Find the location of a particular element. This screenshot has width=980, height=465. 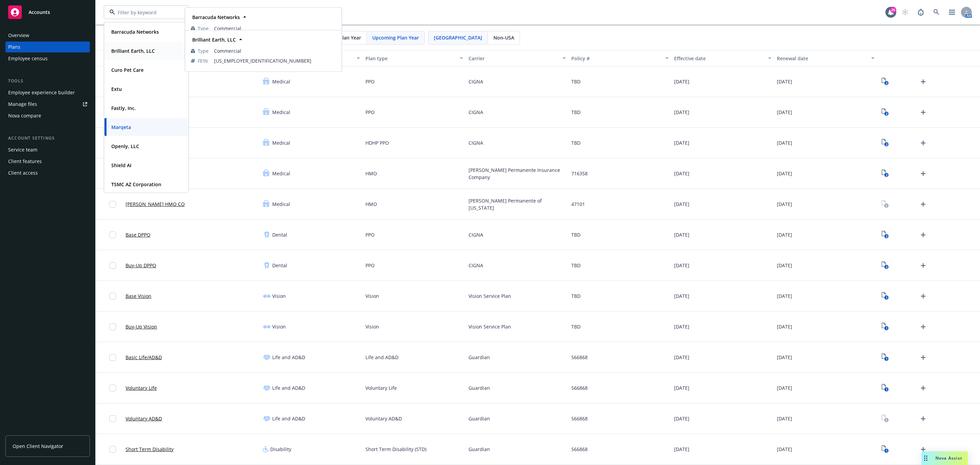

a: Service team is located at coordinates (48, 149).